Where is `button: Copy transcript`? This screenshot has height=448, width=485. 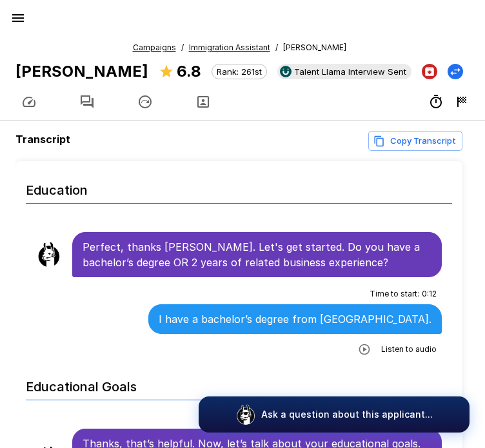 button: Copy transcript is located at coordinates (415, 141).